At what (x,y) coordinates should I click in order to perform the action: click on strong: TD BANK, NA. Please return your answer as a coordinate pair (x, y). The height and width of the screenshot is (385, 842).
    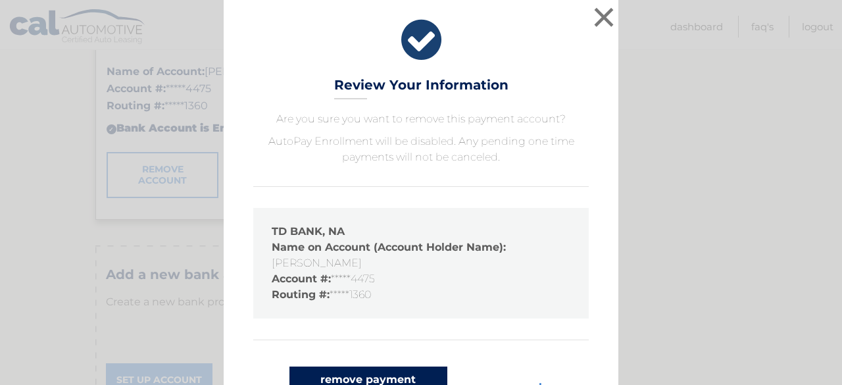
    Looking at the image, I should click on (308, 231).